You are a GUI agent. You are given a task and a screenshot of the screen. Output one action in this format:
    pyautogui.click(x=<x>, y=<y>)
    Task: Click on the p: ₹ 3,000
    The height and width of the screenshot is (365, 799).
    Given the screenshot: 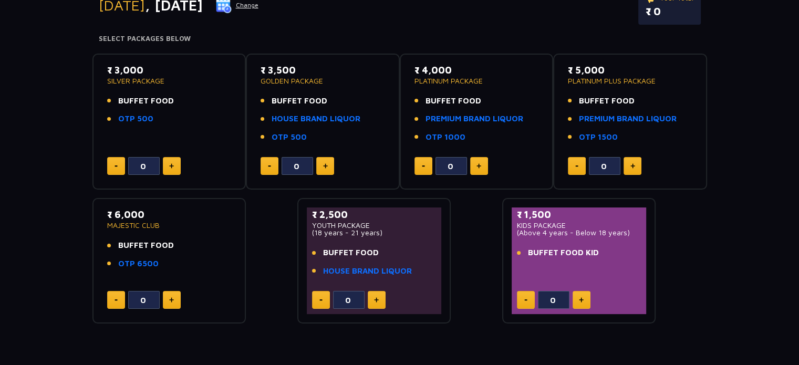 What is the action you would take?
    pyautogui.click(x=169, y=70)
    